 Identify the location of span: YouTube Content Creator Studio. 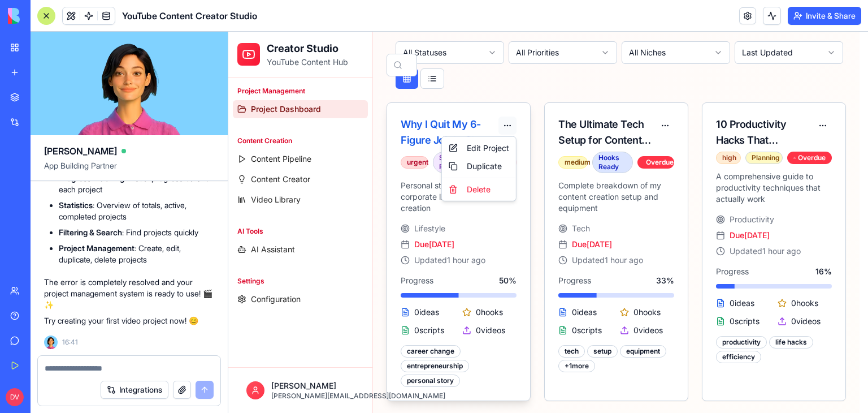
(189, 16).